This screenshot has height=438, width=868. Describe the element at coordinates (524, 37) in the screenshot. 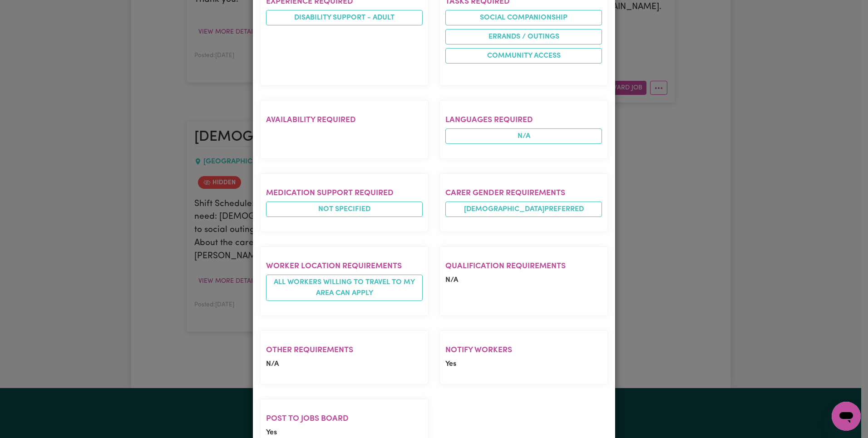

I see `li: Errands / Outings` at that location.